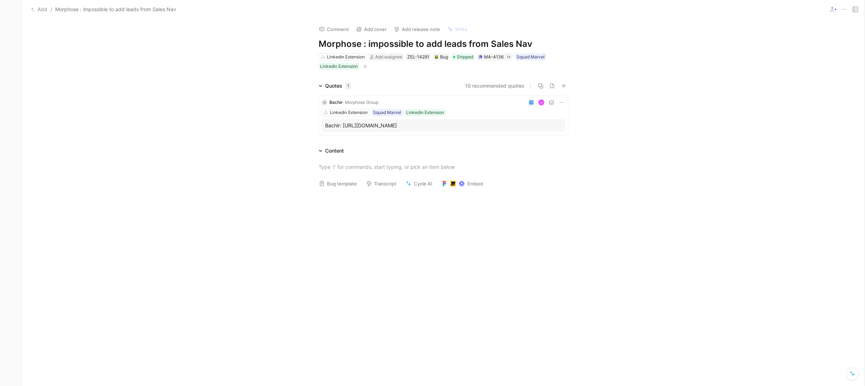 This screenshot has width=865, height=386. Describe the element at coordinates (39, 9) in the screenshot. I see `button: Add` at that location.